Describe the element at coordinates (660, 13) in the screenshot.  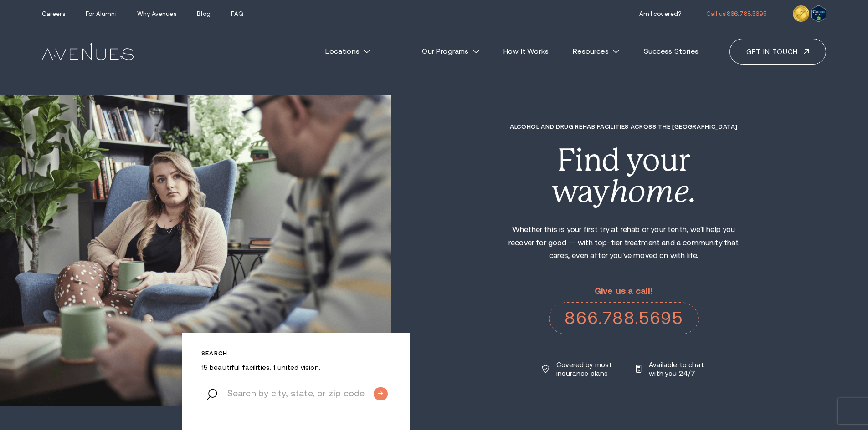
I see `a: Am I covered?` at that location.